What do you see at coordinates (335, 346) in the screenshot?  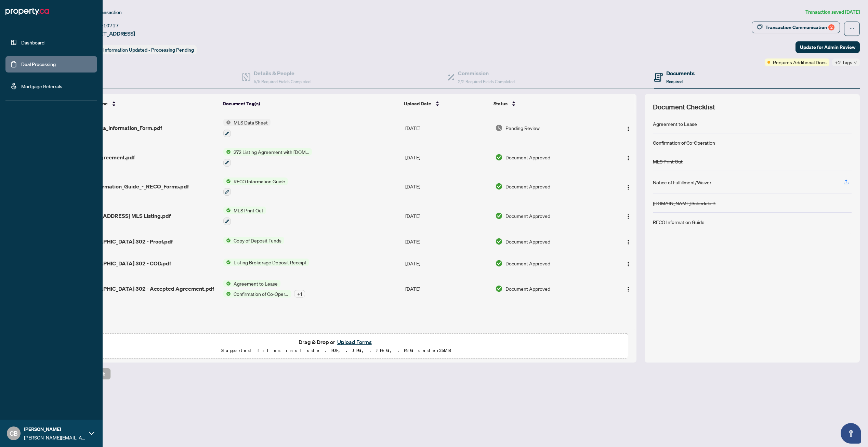 I see `span: Drag & Drop orUpload FormsSupported files include .PDF, .JPG, .JPEG, .PNG under25MB` at bounding box center [335, 346].